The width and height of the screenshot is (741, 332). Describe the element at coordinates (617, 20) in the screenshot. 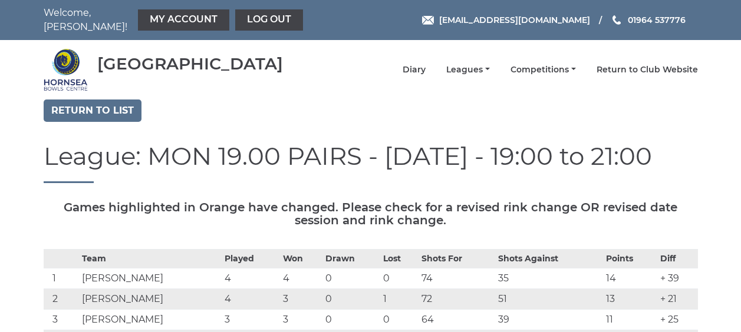

I see `img: Phone us` at that location.